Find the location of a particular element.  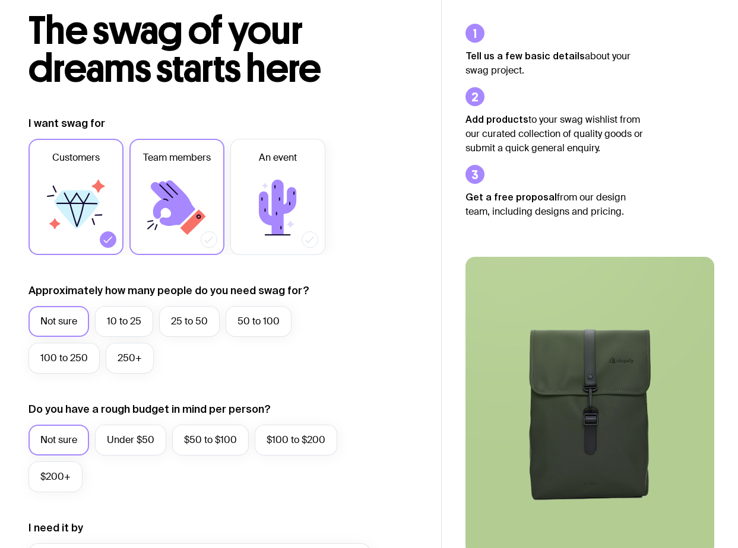

label: 25 to 50 is located at coordinates (189, 322).